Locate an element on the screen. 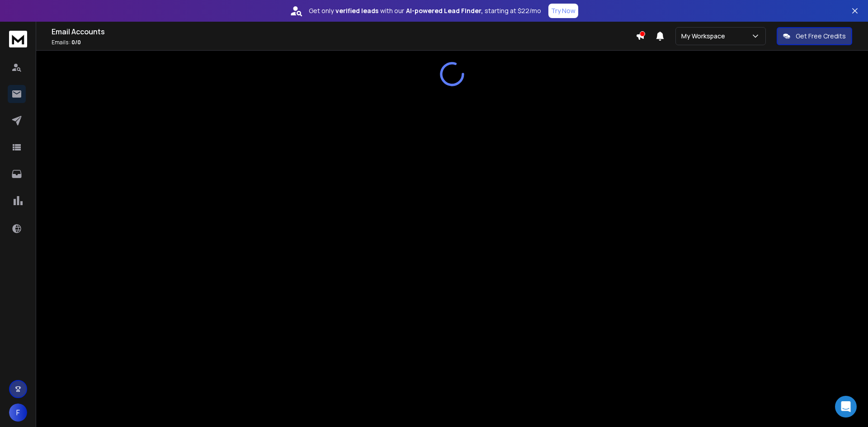 The height and width of the screenshot is (427, 868). img: logo is located at coordinates (18, 39).